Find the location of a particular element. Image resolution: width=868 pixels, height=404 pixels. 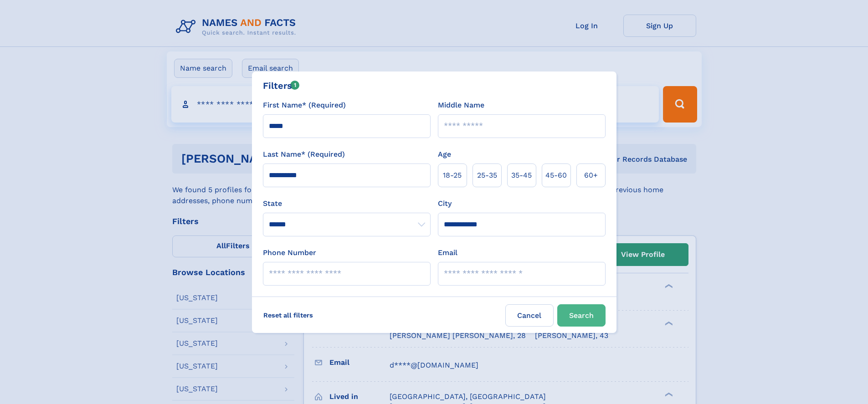

span: 45‑60 is located at coordinates (556, 175).